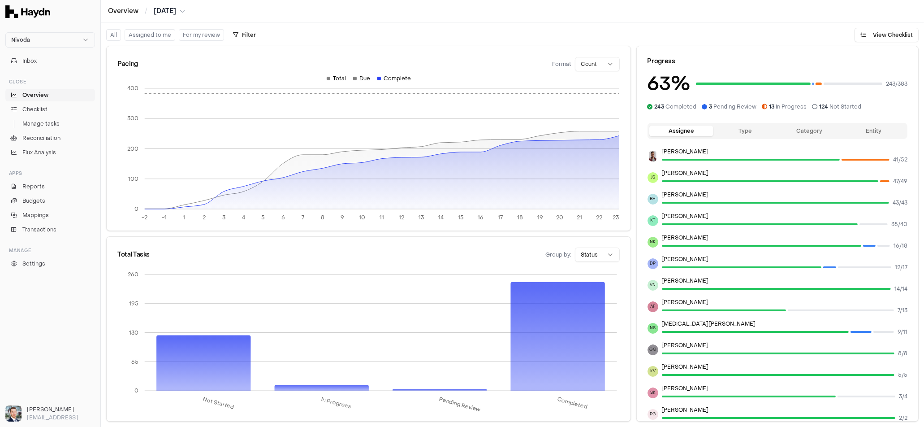 Image resolution: width=924 pixels, height=427 pixels. I want to click on span: GG, so click(653, 349).